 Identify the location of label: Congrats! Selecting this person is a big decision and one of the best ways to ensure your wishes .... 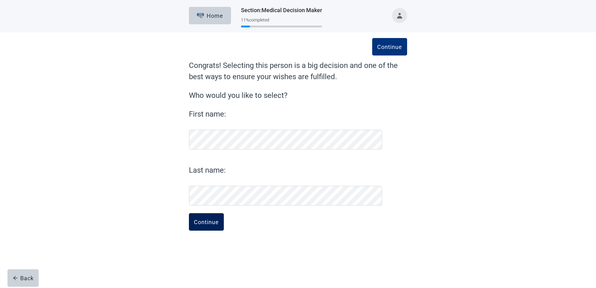
(298, 71).